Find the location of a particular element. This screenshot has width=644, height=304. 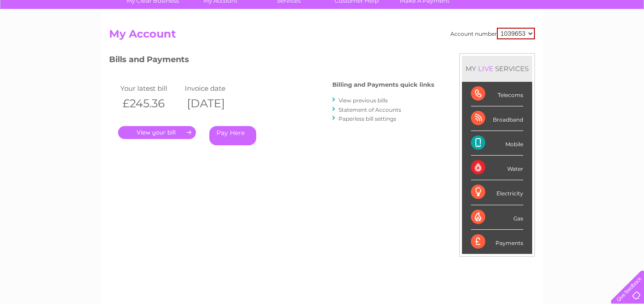

span: 0333 014 3131 is located at coordinates (506, 10).